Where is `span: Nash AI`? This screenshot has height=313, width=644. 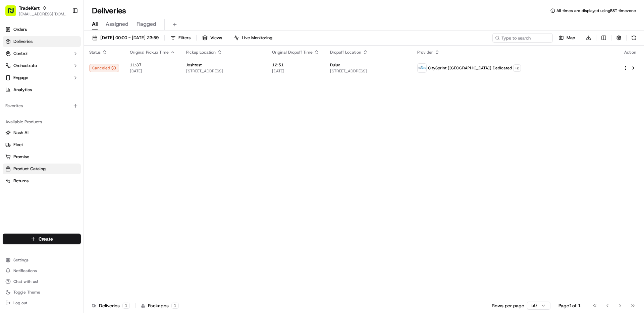
span: Nash AI is located at coordinates (21, 133).